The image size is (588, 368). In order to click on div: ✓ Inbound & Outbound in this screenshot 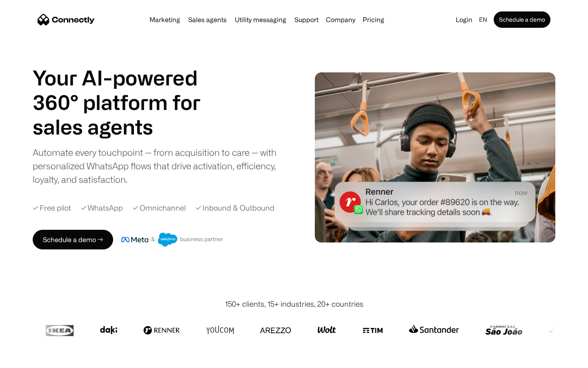, I will do `click(235, 208)`.